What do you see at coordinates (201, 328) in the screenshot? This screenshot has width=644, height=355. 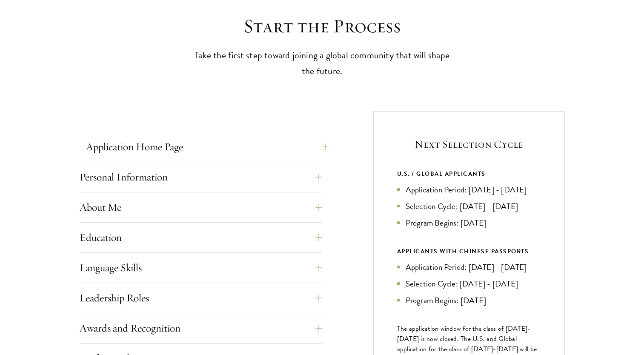 I see `button: Awards and Recognition` at bounding box center [201, 328].